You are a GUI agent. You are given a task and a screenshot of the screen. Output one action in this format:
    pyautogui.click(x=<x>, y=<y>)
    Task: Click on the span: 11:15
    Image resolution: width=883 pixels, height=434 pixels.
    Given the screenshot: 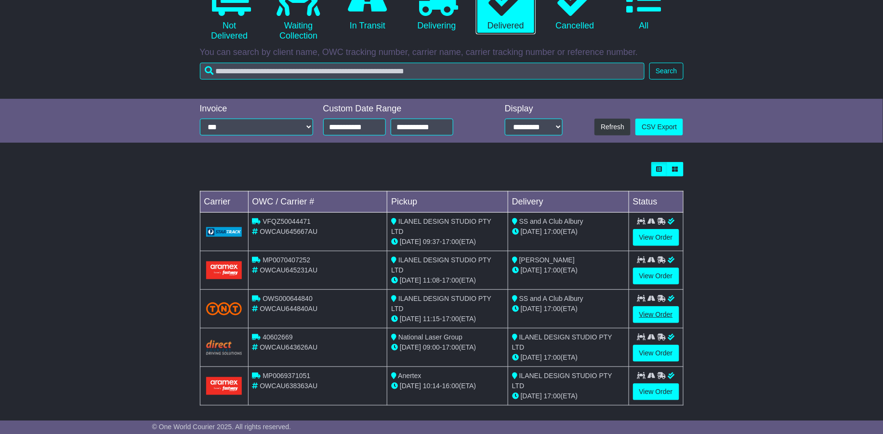 What is the action you would take?
    pyautogui.click(x=431, y=319)
    